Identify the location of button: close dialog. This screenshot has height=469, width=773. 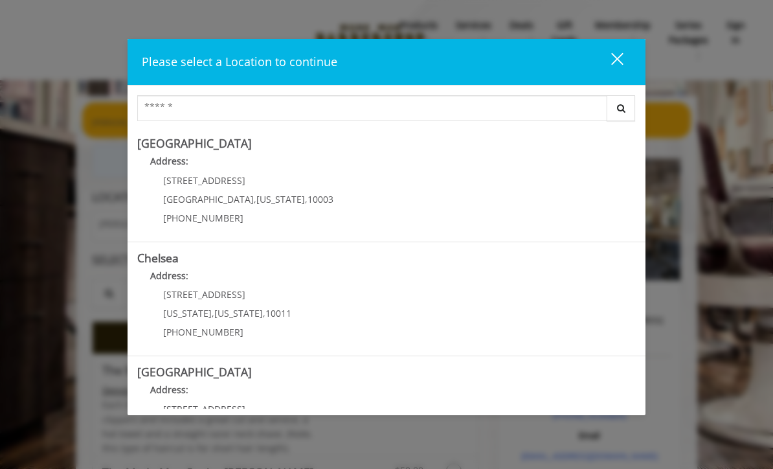
(609, 61).